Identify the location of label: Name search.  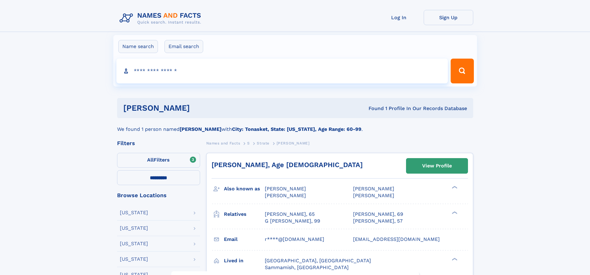
(138, 46).